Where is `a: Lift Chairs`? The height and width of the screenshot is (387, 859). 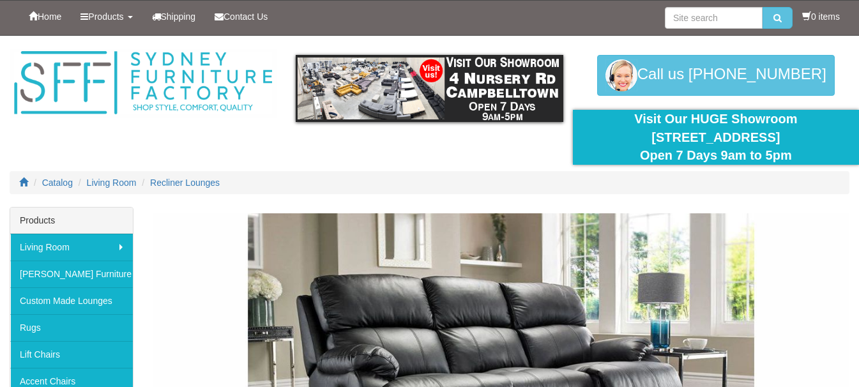 a: Lift Chairs is located at coordinates (72, 354).